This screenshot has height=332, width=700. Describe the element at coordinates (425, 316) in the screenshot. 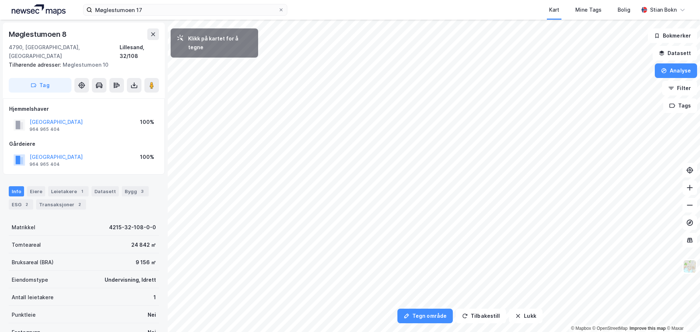

I see `button: Tegn område` at that location.